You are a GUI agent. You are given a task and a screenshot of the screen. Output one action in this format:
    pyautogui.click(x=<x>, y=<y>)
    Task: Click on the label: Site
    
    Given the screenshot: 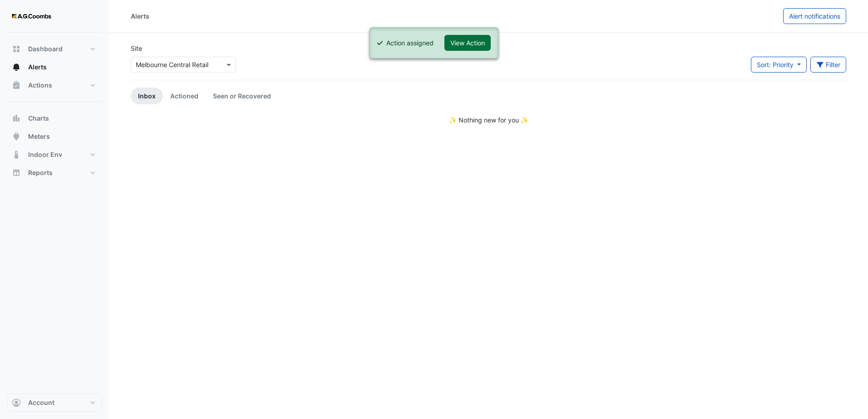 What is the action you would take?
    pyautogui.click(x=136, y=48)
    